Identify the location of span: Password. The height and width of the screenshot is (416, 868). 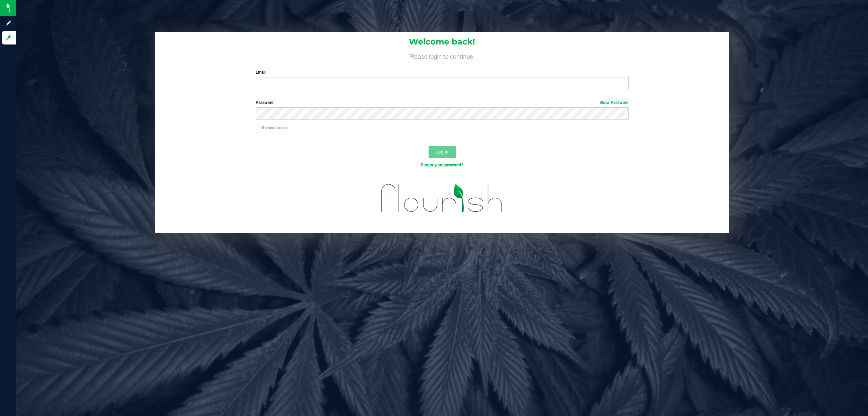
(264, 102).